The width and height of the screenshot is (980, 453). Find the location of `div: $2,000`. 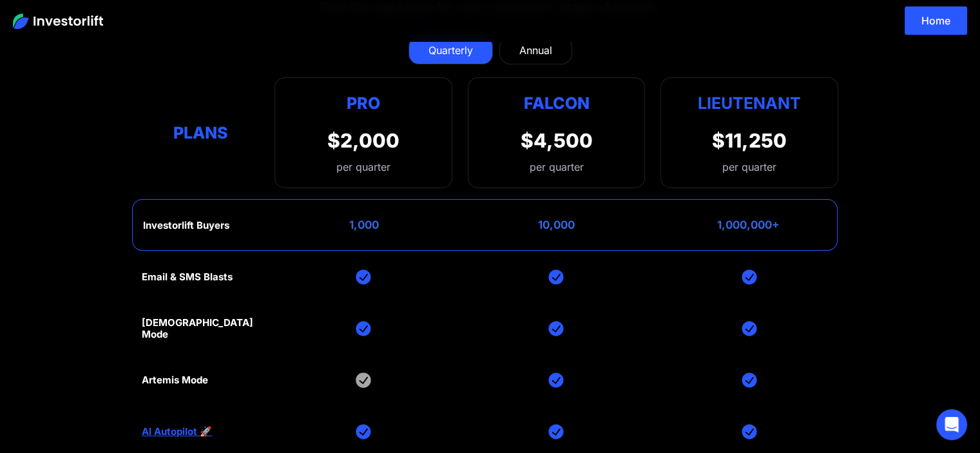

div: $2,000 is located at coordinates (363, 141).